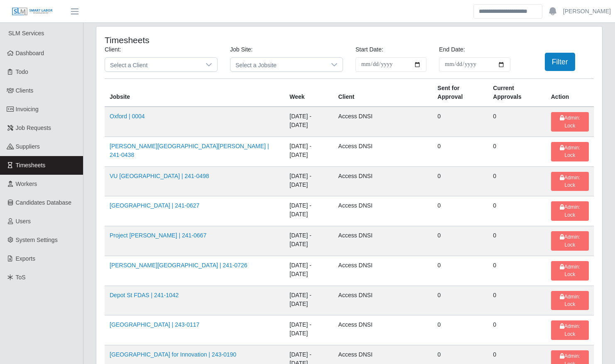  I want to click on span: Workers, so click(26, 184).